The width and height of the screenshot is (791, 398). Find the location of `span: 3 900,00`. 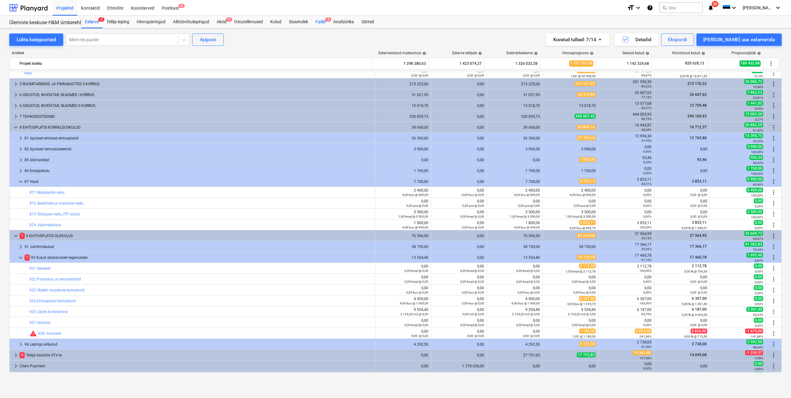

span: 3 900,00 is located at coordinates (755, 147).